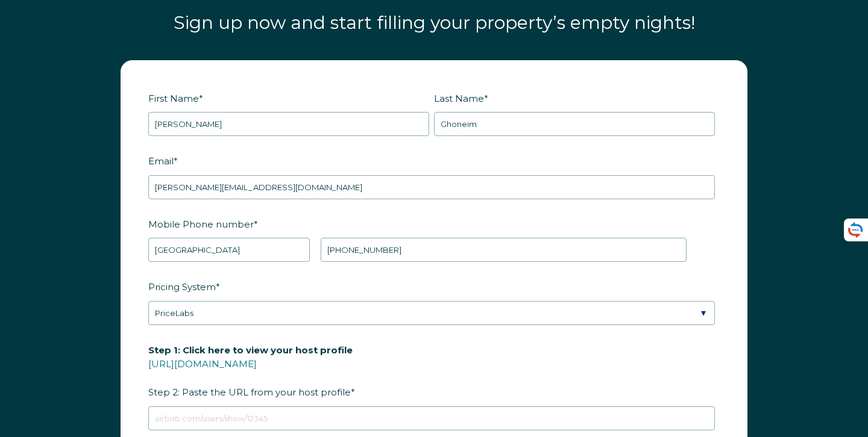 The image size is (868, 437). Describe the element at coordinates (182, 287) in the screenshot. I see `span: Pricing System` at that location.